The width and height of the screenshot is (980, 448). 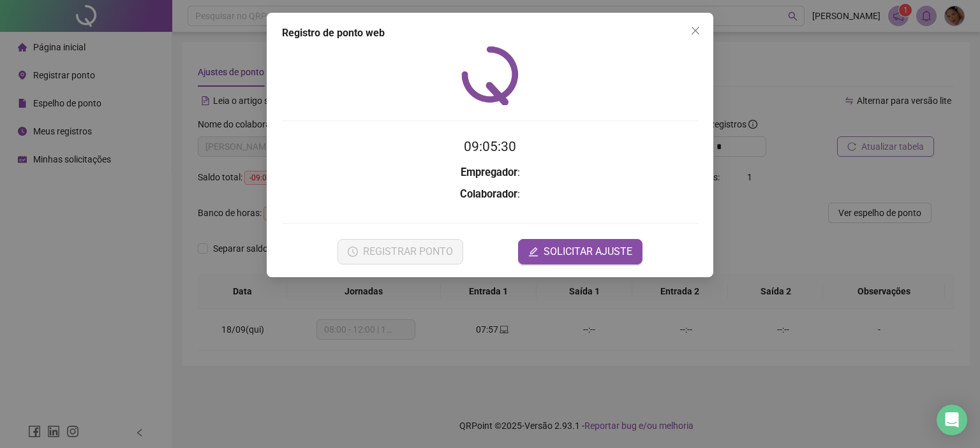 What do you see at coordinates (490, 146) in the screenshot?
I see `time: 09:05:30` at bounding box center [490, 146].